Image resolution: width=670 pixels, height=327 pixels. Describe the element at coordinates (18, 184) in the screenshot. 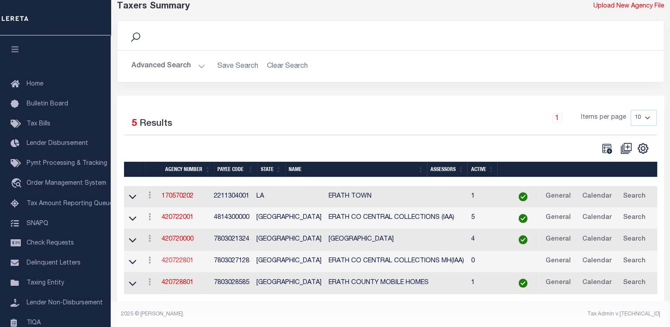

I see `i: travel_explore` at that location.